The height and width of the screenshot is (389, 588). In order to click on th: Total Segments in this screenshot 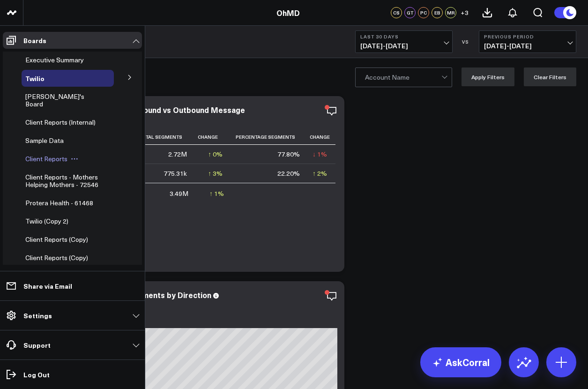, I will do `click(166, 137)`.